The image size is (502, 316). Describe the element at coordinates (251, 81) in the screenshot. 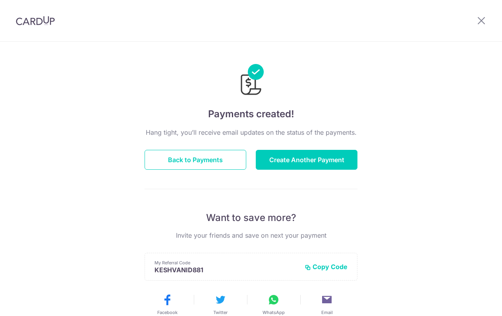

I see `img: Payments` at that location.